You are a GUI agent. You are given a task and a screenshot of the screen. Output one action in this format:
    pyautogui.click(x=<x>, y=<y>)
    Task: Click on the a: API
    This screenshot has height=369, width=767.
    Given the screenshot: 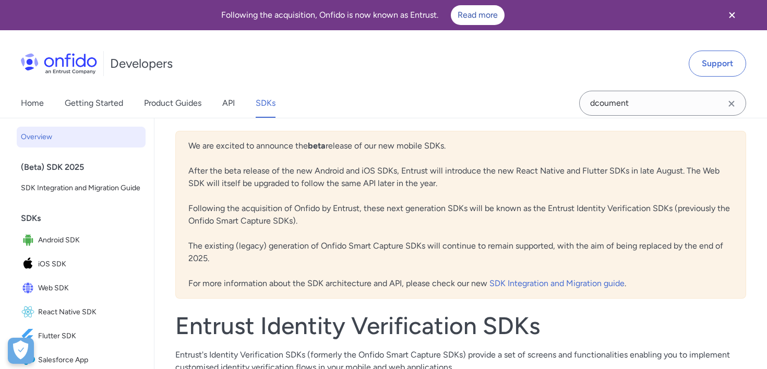 What is the action you would take?
    pyautogui.click(x=228, y=103)
    